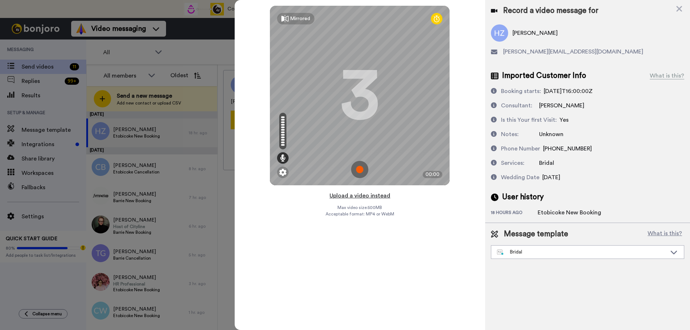 This screenshot has height=330, width=690. Describe the element at coordinates (516, 106) in the screenshot. I see `div: Consultant:` at that location.